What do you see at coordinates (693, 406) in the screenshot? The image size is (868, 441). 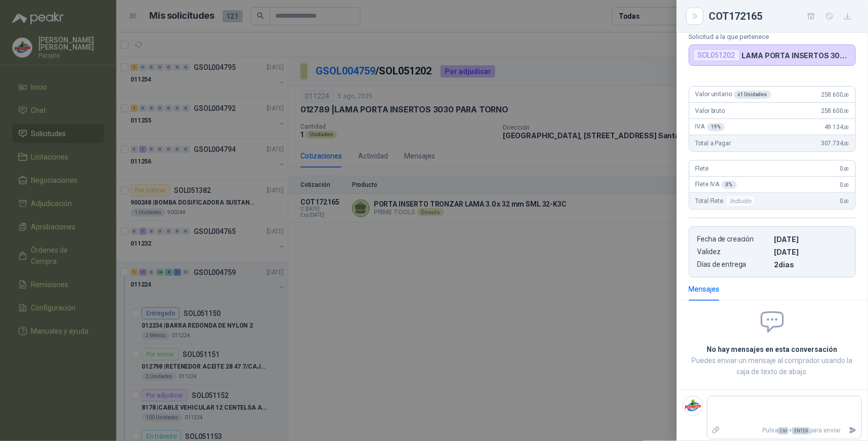 I see `img: Company Logo` at bounding box center [693, 406].